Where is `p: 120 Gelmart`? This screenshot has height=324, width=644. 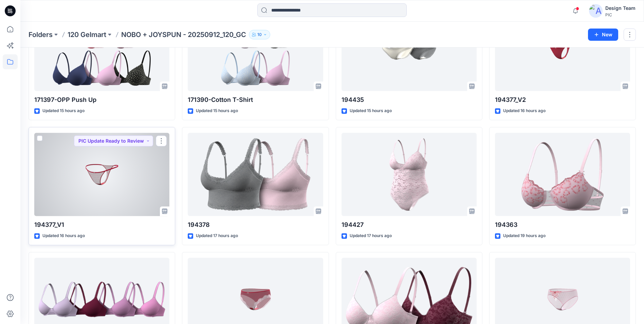 p: 120 Gelmart is located at coordinates (87, 35).